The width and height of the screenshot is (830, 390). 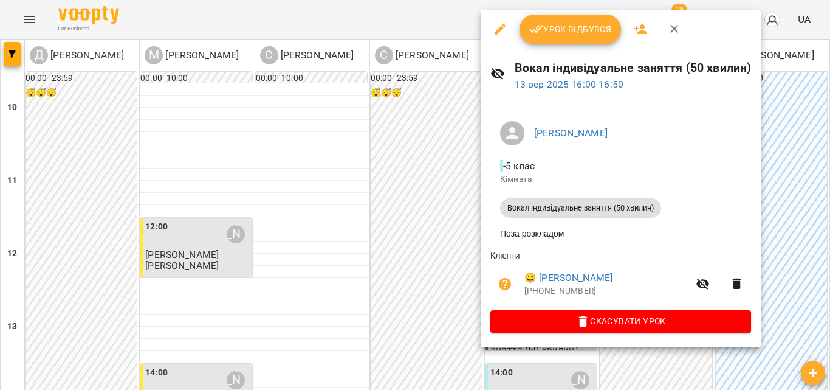 What do you see at coordinates (518, 165) in the screenshot?
I see `span: - 5 клас` at bounding box center [518, 165].